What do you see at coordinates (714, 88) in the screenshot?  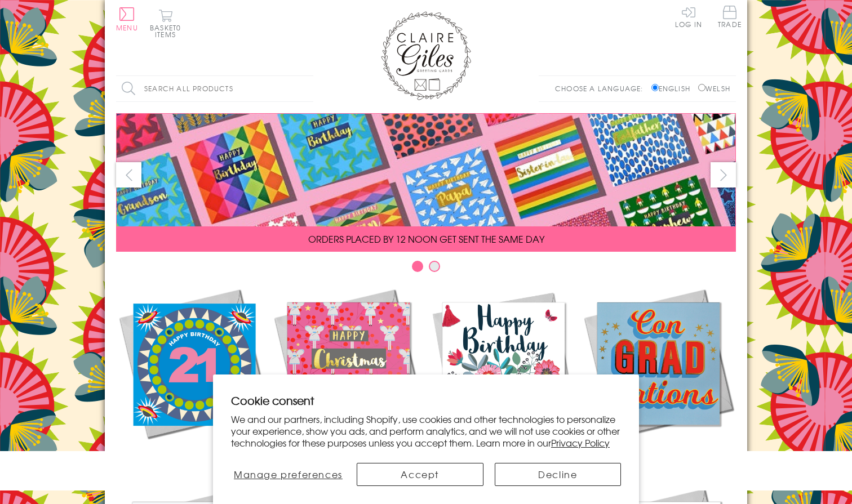 I see `label: Welsh` at bounding box center [714, 88].